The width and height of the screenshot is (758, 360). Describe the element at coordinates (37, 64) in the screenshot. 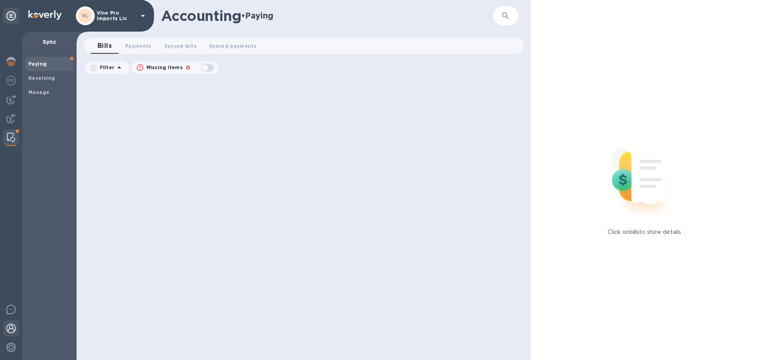

I see `b: Paying` at that location.